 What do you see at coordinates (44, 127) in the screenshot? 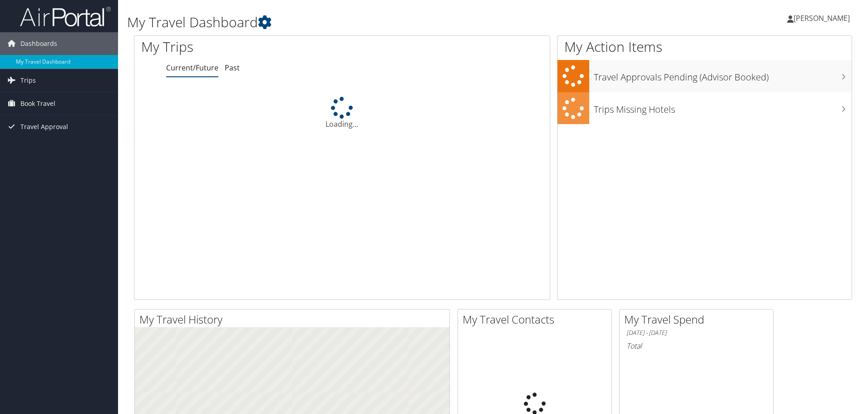
I see `span: Travel Approval` at bounding box center [44, 127].